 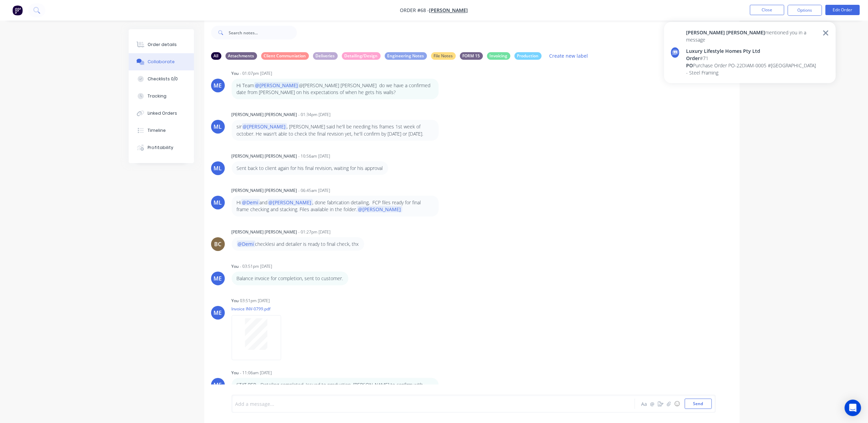 I want to click on div: BC, so click(x=218, y=244).